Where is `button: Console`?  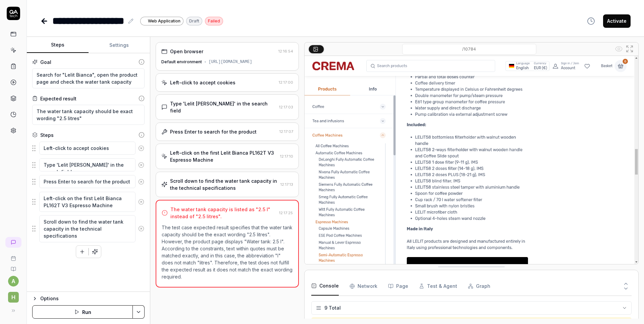 button: Console is located at coordinates (325, 286).